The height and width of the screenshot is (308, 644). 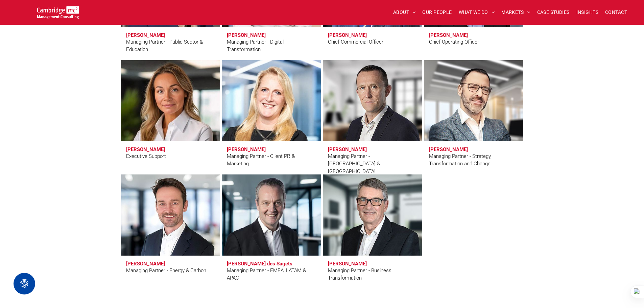 What do you see at coordinates (271, 160) in the screenshot?
I see `div: Managing Partner - Client PR & Marketing` at bounding box center [271, 160].